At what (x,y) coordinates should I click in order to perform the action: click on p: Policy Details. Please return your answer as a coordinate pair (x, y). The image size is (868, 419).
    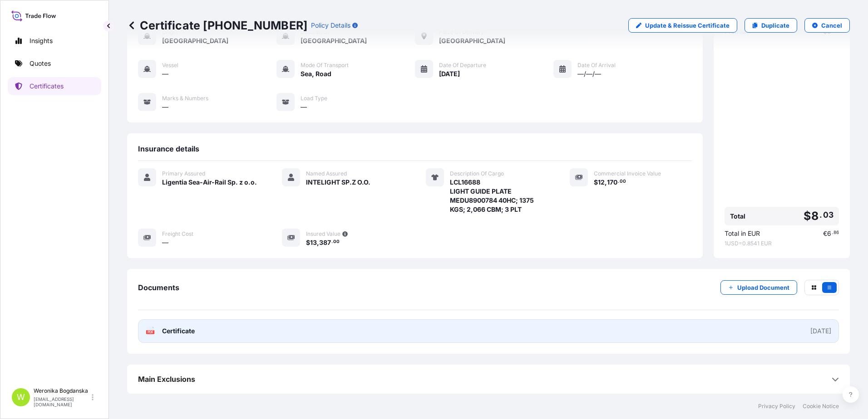
    Looking at the image, I should click on (331, 25).